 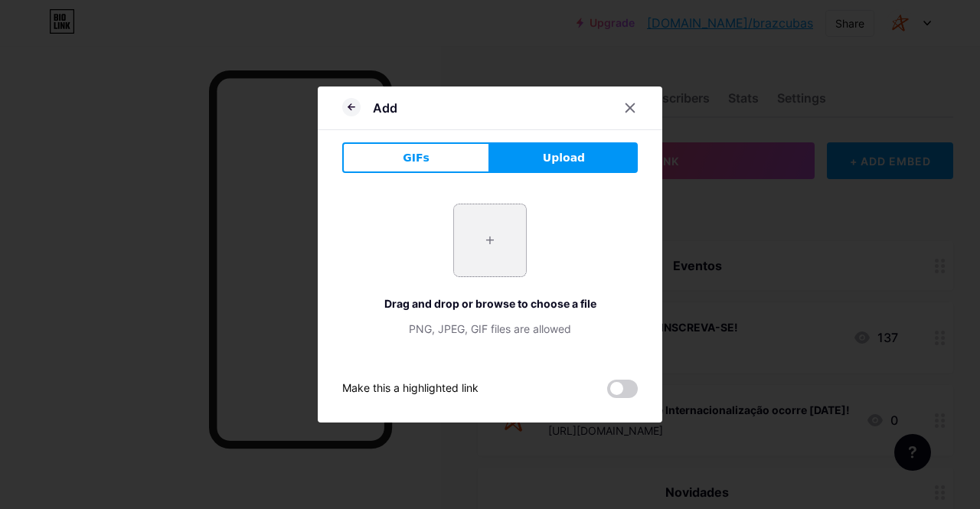 What do you see at coordinates (490, 329) in the screenshot?
I see `div: PNG, JPEG, GIF files are allowed` at bounding box center [490, 329].